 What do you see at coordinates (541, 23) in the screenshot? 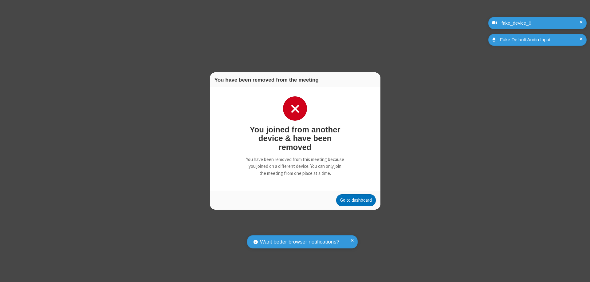
I see `div: fake_device_0` at bounding box center [541, 23].